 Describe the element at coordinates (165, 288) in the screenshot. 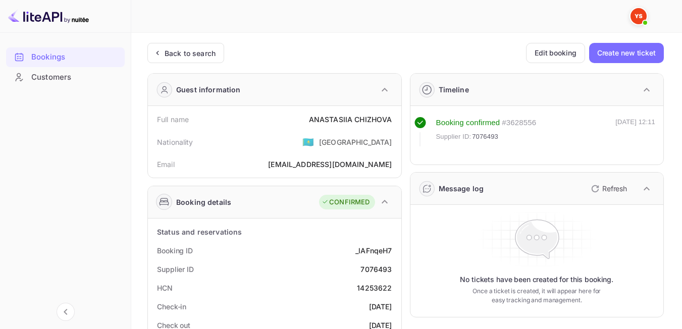

I see `div: HCN` at that location.